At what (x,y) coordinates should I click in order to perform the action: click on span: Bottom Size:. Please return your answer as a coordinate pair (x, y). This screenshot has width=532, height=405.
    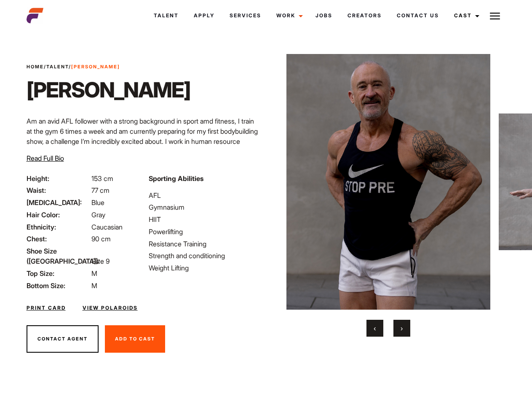
    Looking at the image, I should click on (58, 285).